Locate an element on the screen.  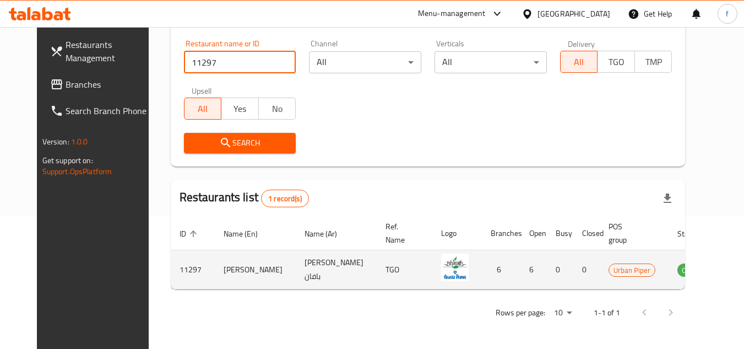
div: Export file is located at coordinates (667, 198).